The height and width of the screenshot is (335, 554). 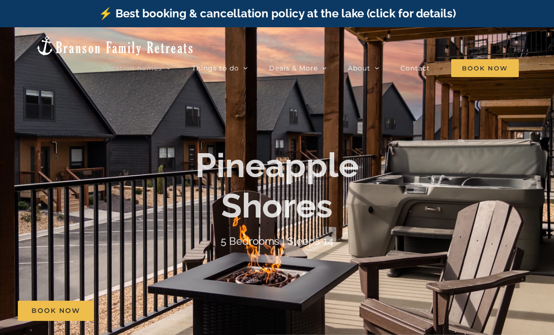 What do you see at coordinates (415, 68) in the screenshot?
I see `a: Contact` at bounding box center [415, 68].